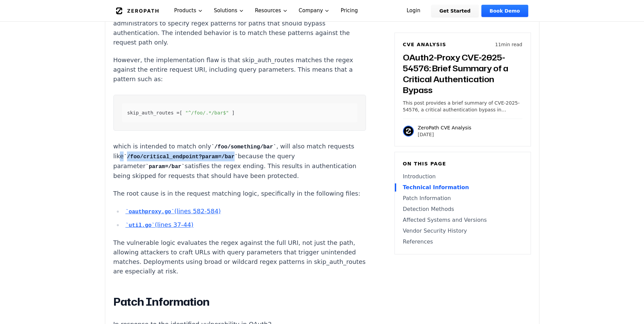  What do you see at coordinates (244, 147) in the screenshot?
I see `code: /foo/something/bar` at bounding box center [244, 147].